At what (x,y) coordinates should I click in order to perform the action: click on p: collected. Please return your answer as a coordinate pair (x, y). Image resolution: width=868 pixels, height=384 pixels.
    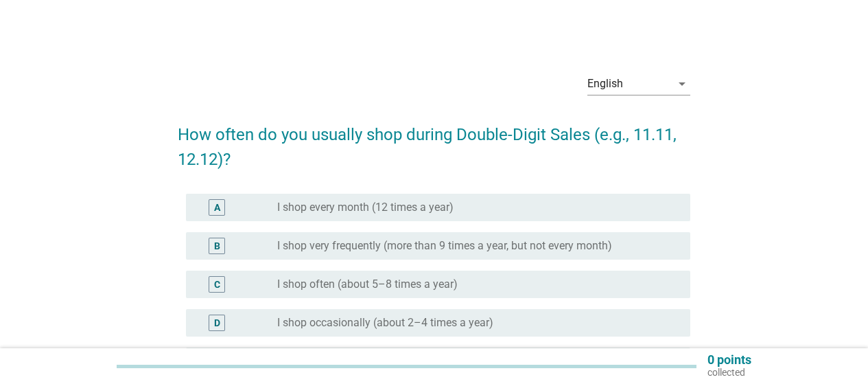
    Looking at the image, I should click on (730, 372).